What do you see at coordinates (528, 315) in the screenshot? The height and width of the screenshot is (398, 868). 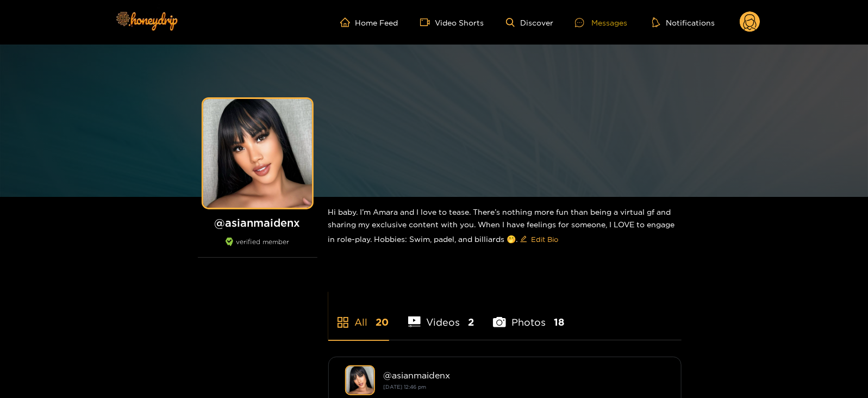 I see `li: Photos` at bounding box center [528, 315].